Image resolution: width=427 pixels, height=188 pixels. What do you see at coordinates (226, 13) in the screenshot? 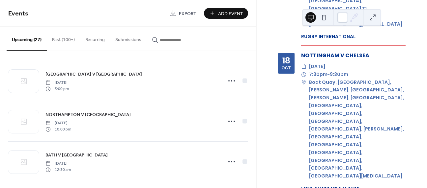
I see `button: Add Event` at bounding box center [226, 13].